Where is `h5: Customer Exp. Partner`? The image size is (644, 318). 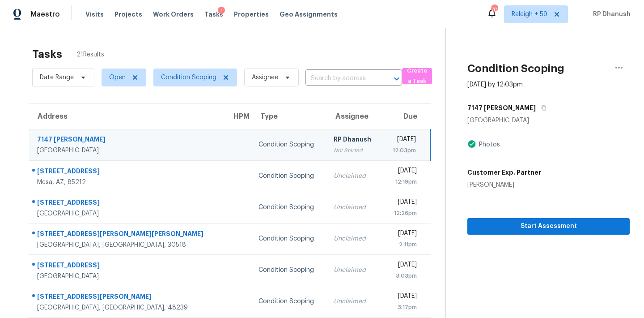 h5: Customer Exp. Partner is located at coordinates (504, 173).